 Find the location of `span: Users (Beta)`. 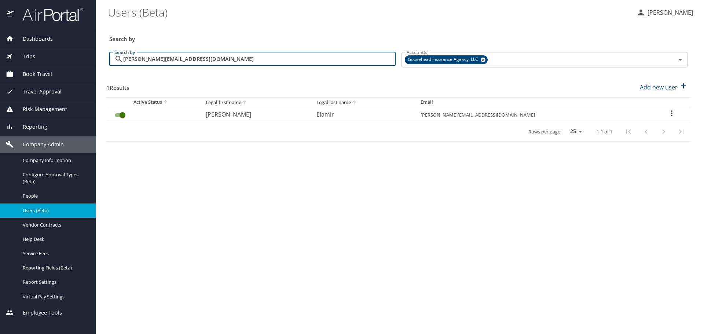

span: Users (Beta) is located at coordinates (55, 211).